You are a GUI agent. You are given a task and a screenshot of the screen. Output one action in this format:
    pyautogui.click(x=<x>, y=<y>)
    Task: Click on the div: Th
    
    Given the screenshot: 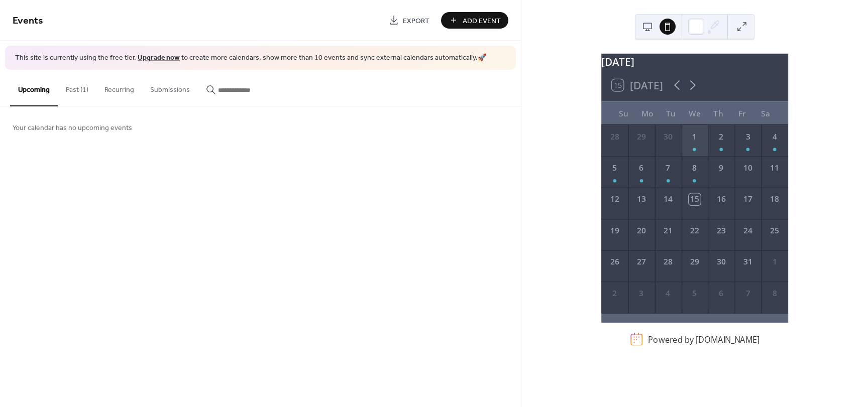 What is the action you would take?
    pyautogui.click(x=718, y=113)
    